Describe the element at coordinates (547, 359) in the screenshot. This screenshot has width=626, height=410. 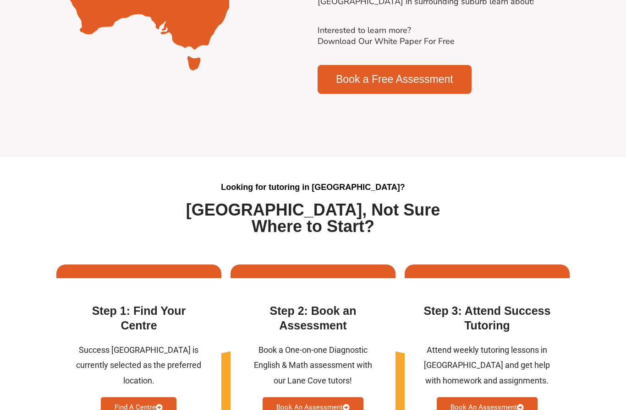
I see `div: Chat Widget` at that location.